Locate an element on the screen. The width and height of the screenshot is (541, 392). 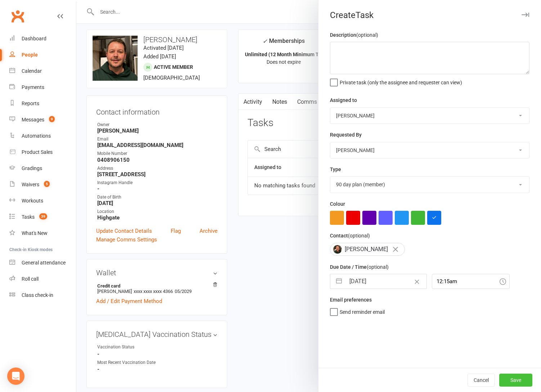
span: 39 is located at coordinates (43, 217).